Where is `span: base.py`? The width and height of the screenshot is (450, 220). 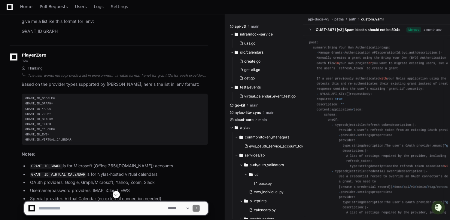 span: base.py is located at coordinates (265, 183).